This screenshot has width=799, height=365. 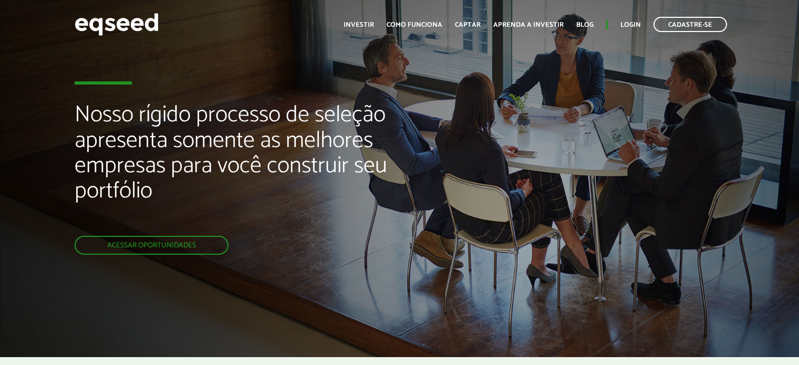 What do you see at coordinates (117, 24) in the screenshot?
I see `img: EqSeed` at bounding box center [117, 24].